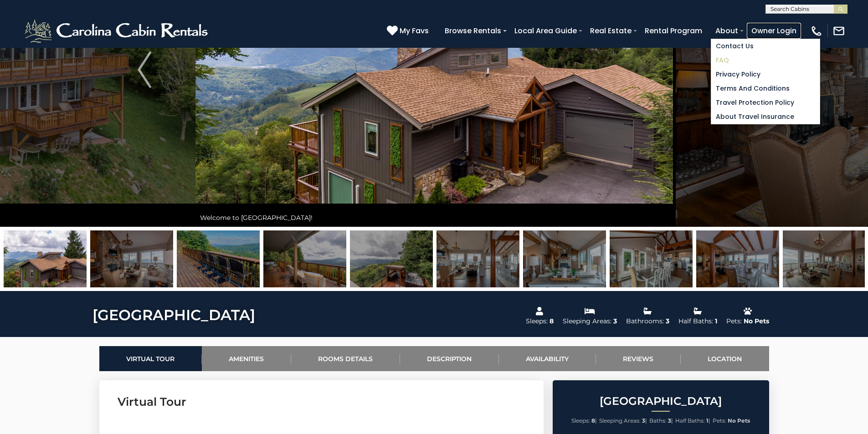 The image size is (868, 434). I want to click on img: mail-regular-white.png, so click(839, 31).